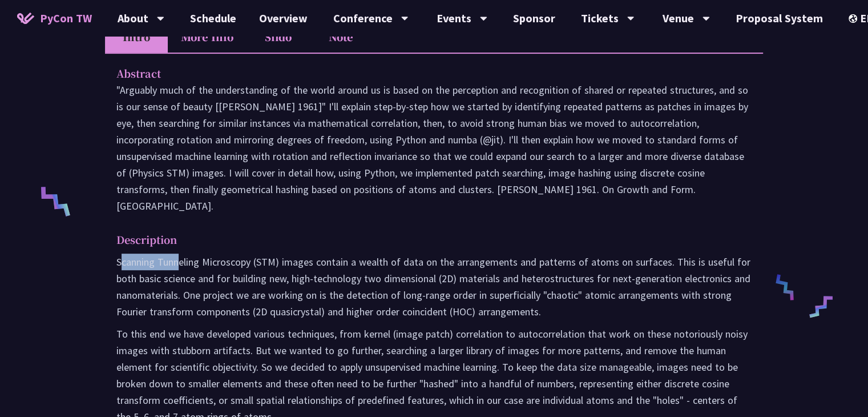 This screenshot has height=417, width=868. What do you see at coordinates (66, 18) in the screenshot?
I see `span: PyCon TW` at bounding box center [66, 18].